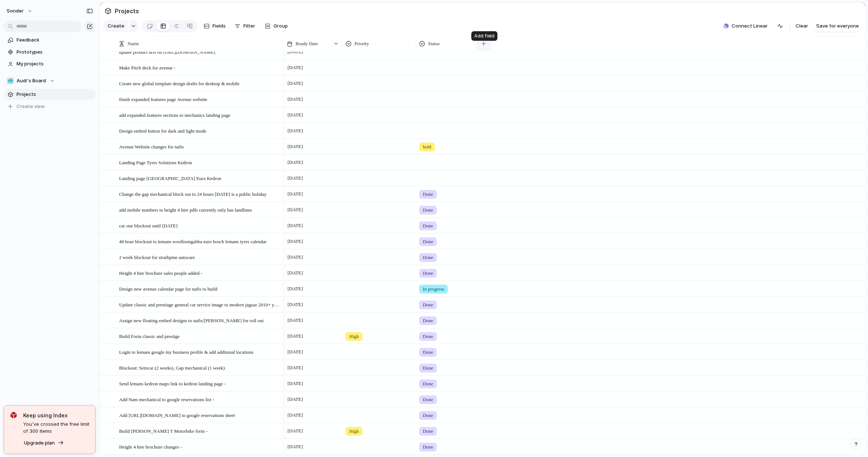 Image resolution: width=868 pixels, height=457 pixels. Describe the element at coordinates (750, 26) in the screenshot. I see `span: Connect Linear` at that location.